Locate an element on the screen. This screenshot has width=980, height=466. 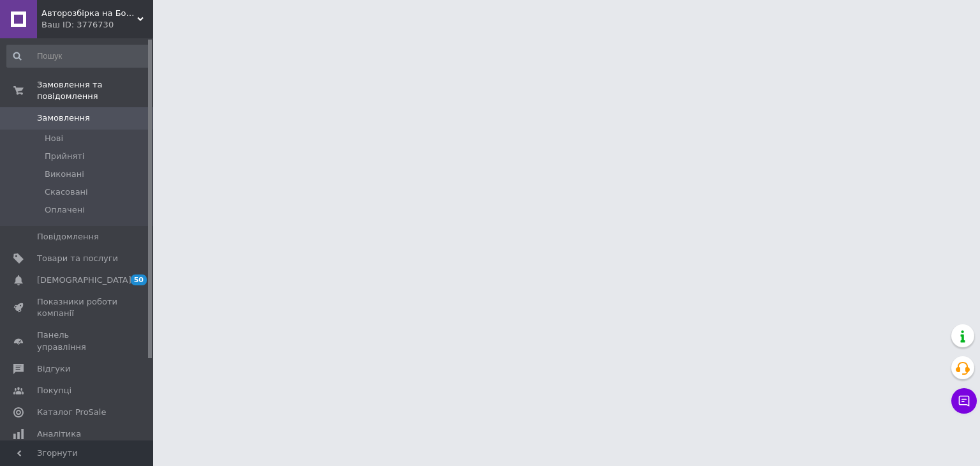
input: Пошук is located at coordinates (78, 56).